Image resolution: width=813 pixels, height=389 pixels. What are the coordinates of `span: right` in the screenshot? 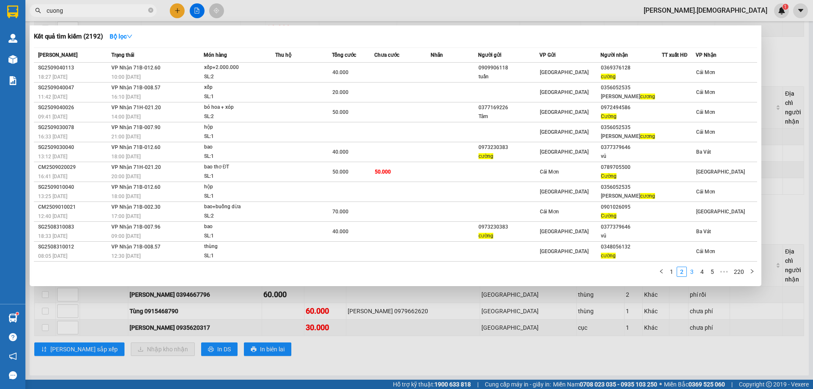 It's located at (752, 272).